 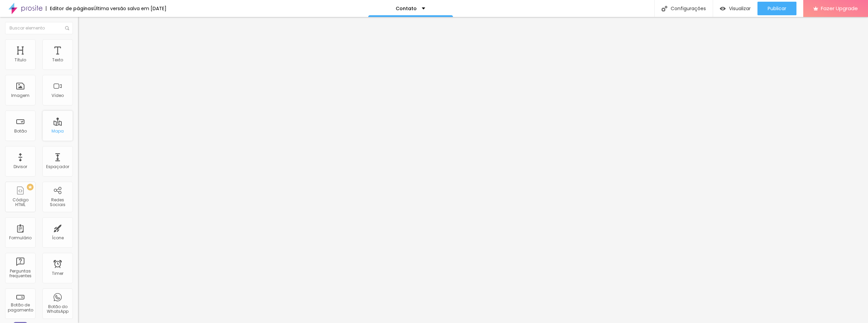 What do you see at coordinates (20, 60) in the screenshot?
I see `div: Título` at bounding box center [20, 60].